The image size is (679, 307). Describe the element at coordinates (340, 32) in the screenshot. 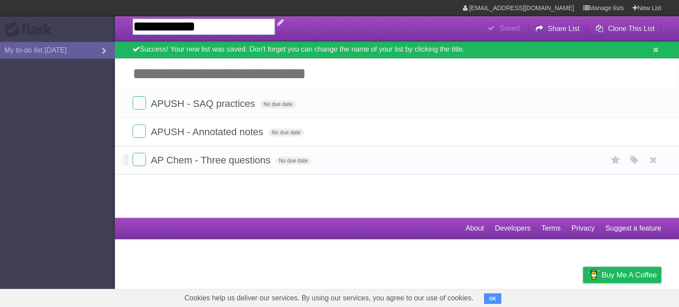

I see `div: Sort New > Old` at that location.